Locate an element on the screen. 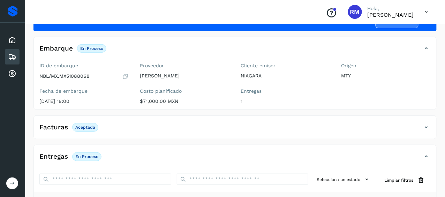  p: Hola, is located at coordinates (390, 8).